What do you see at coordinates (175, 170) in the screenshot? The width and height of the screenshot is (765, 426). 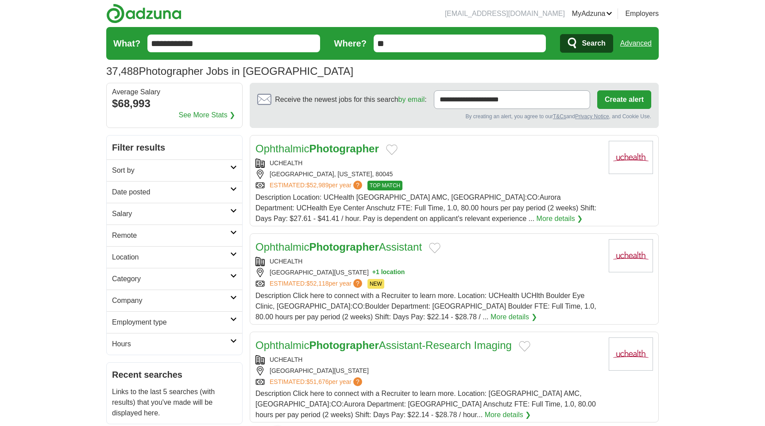 I see `a: Sort by` at bounding box center [175, 170].